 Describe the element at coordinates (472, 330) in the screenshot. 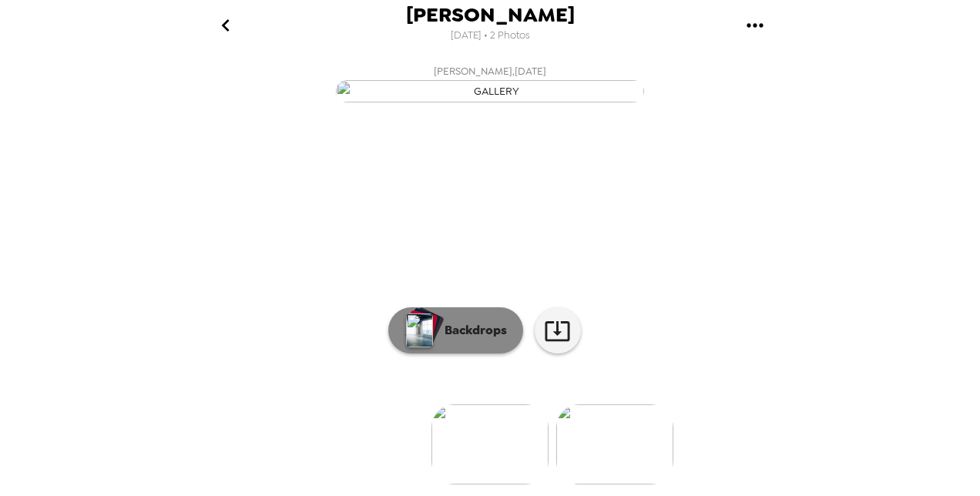

I see `p: Backdrops` at that location.